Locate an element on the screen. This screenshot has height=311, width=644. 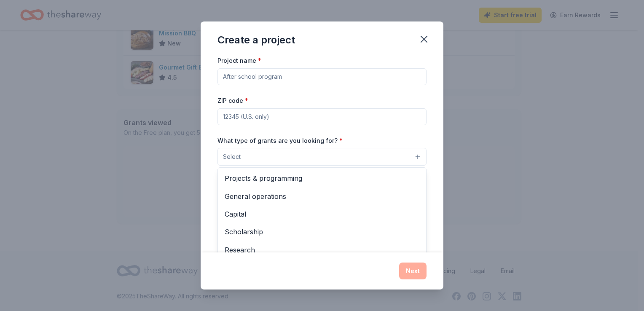
span: General operations is located at coordinates (322, 196).